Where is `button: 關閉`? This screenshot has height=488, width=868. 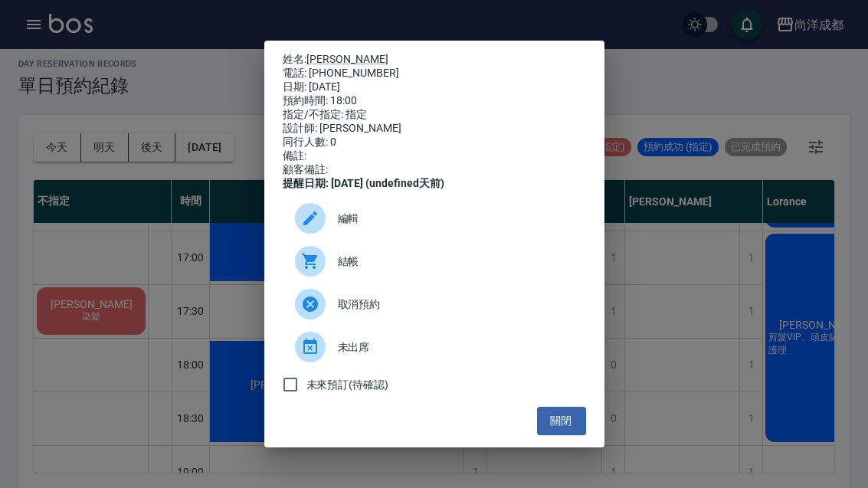
button: 關閉 is located at coordinates (561, 420).